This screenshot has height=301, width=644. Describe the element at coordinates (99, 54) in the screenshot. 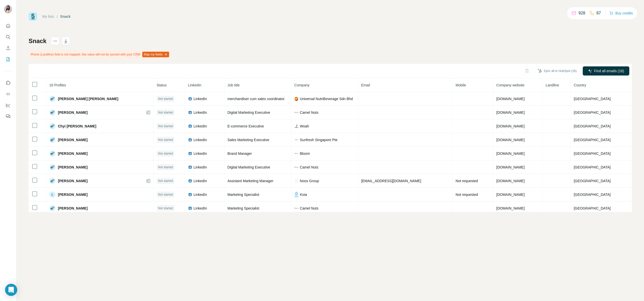

I see `div: Phone (Landline) field is not mapped, this value will not be synced with your CRM` at that location.